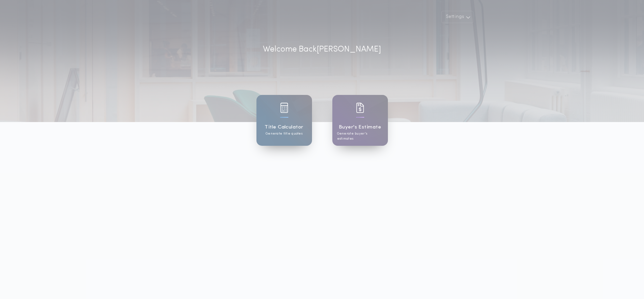 This screenshot has height=299, width=644. I want to click on a: card iconBuyer's EstimateGenerate buyer's estimates, so click(360, 120).